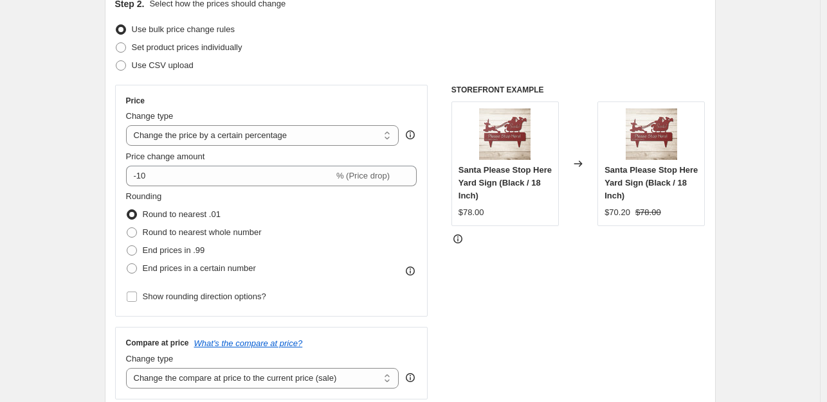  Describe the element at coordinates (183, 29) in the screenshot. I see `span: Use bulk price change rules` at that location.